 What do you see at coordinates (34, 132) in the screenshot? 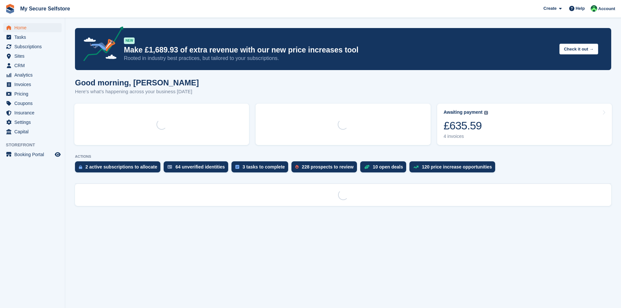
I see `span: Capital` at bounding box center [34, 132].